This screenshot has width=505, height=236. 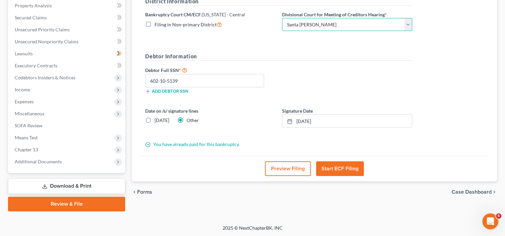 What do you see at coordinates (24, 101) in the screenshot?
I see `span: Expenses` at bounding box center [24, 101].